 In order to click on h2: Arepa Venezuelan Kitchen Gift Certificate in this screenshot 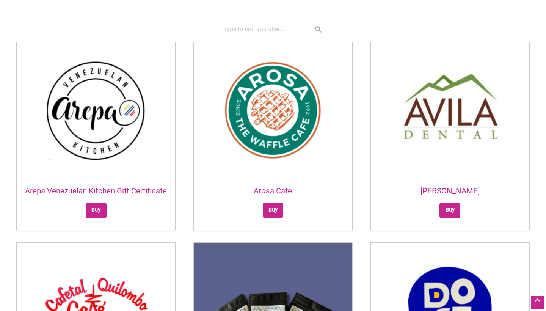, I will do `click(96, 191)`.